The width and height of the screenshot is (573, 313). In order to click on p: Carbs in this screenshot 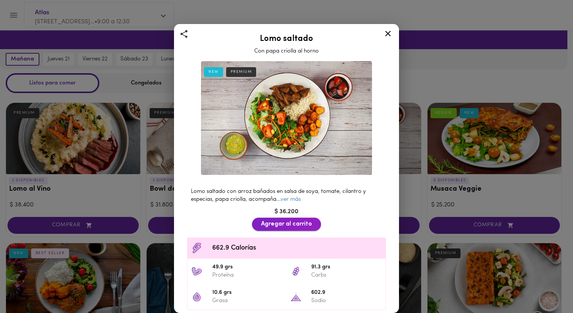, I will do `click(347, 275)`.